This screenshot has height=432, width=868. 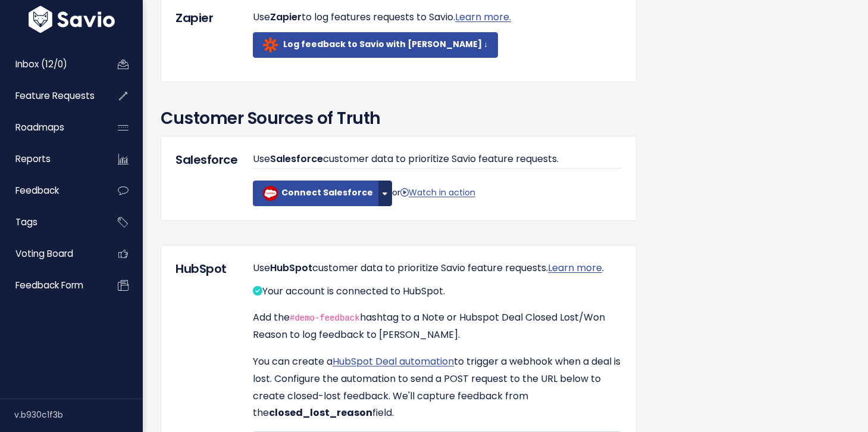 What do you see at coordinates (437, 17) in the screenshot?
I see `p: Use to log features requests to Savio.` at bounding box center [437, 17].